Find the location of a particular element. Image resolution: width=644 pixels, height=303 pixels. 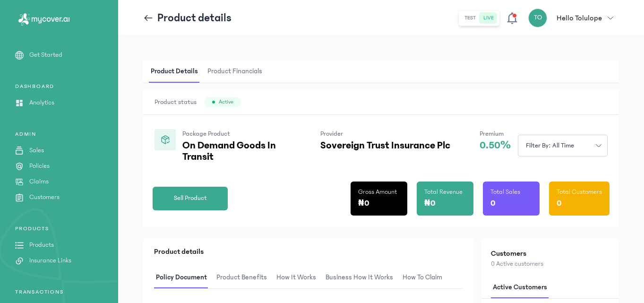

button: Policy Document is located at coordinates (184, 277).